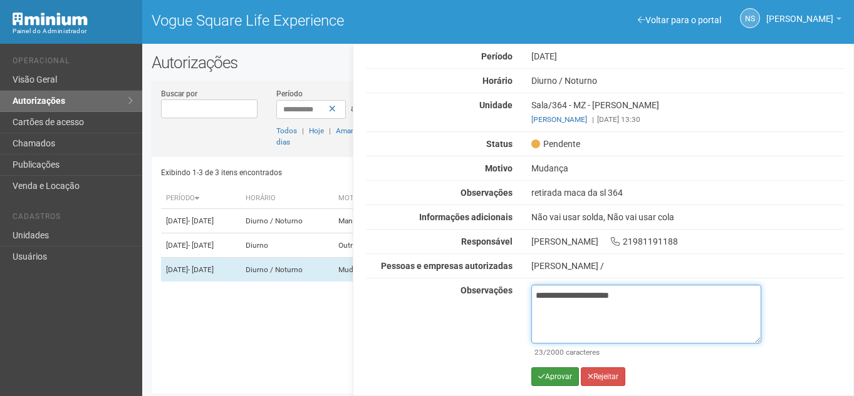 The width and height of the screenshot is (854, 396). What do you see at coordinates (73, 31) in the screenshot?
I see `div: Painel do Administrador` at bounding box center [73, 31].